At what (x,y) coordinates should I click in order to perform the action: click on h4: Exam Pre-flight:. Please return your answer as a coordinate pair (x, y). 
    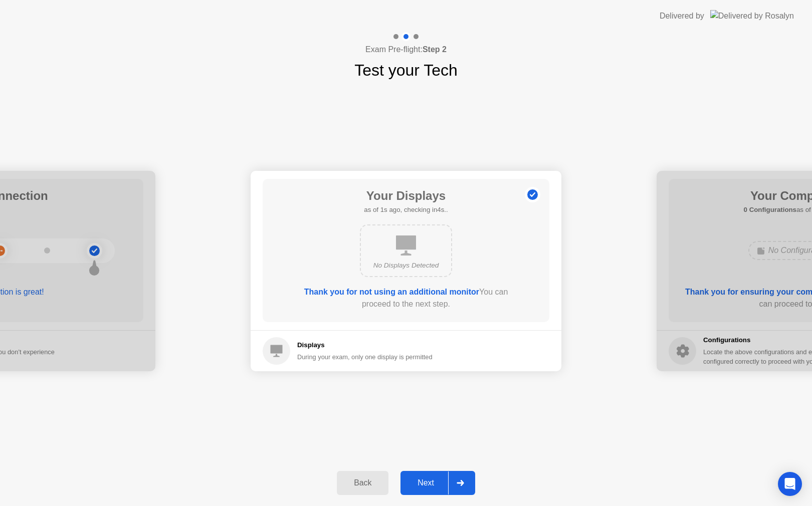
    Looking at the image, I should click on (406, 50).